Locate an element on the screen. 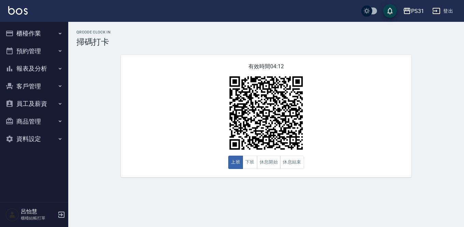  button: 登出 is located at coordinates (442, 11).